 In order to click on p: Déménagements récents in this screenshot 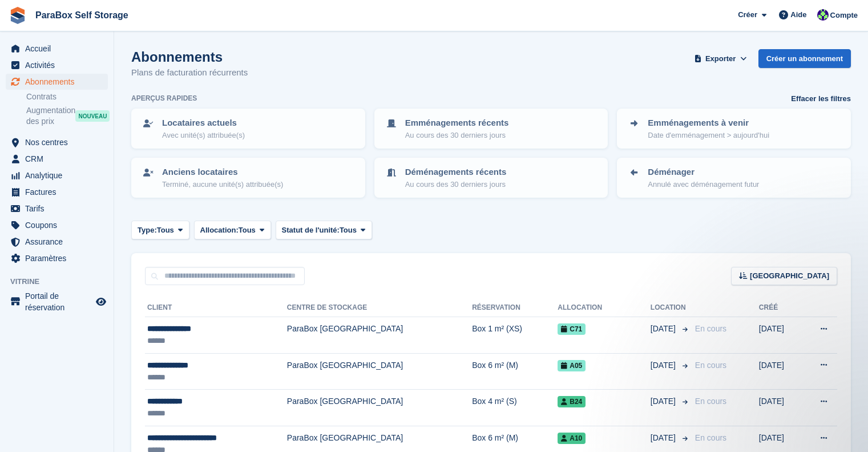, I will do `click(456, 172)`.